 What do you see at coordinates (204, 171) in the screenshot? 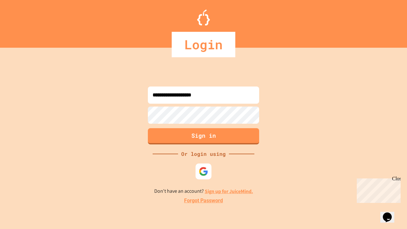
I see `img: google-icon.svg` at bounding box center [204, 171].